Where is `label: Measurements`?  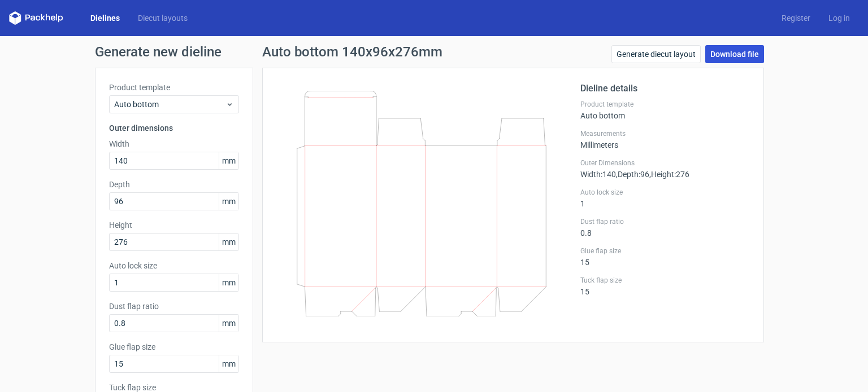 label: Measurements is located at coordinates (665, 133).